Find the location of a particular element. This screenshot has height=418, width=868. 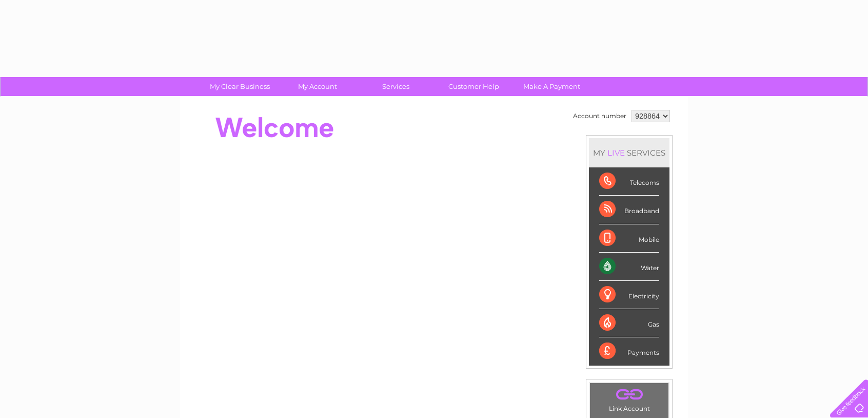

a: Services is located at coordinates (396, 86).